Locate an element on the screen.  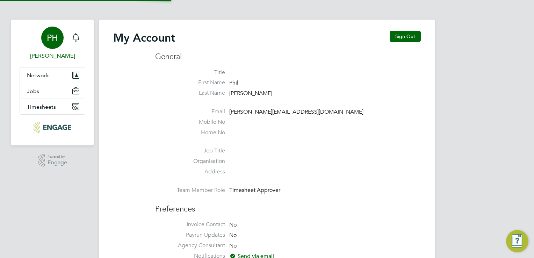
label: Home No is located at coordinates (190, 132).